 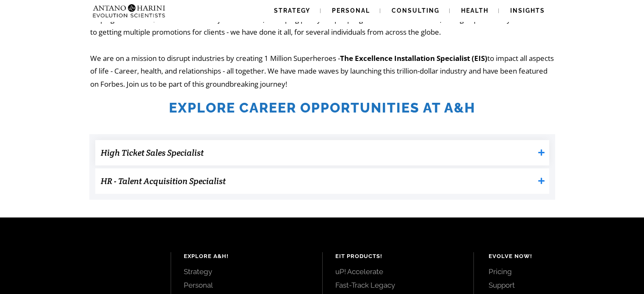 I want to click on a: Fast-Track Legacy, so click(x=398, y=285).